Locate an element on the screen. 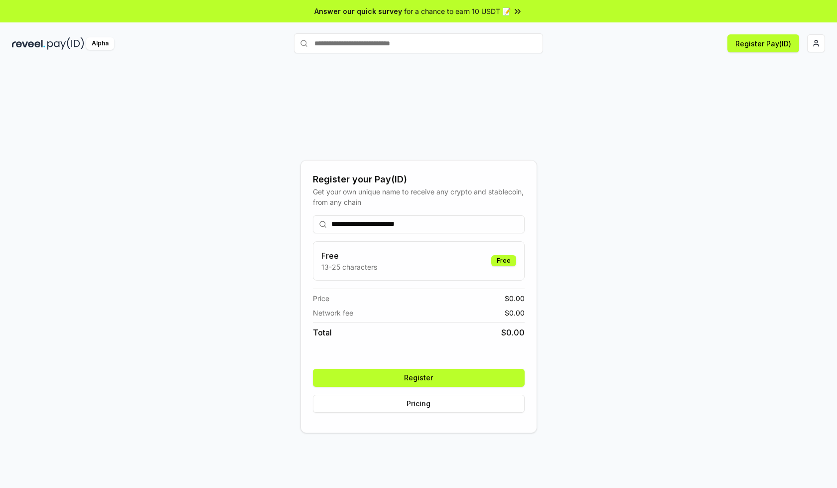 The image size is (837, 488). div: Register your Pay(ID) is located at coordinates (419, 179).